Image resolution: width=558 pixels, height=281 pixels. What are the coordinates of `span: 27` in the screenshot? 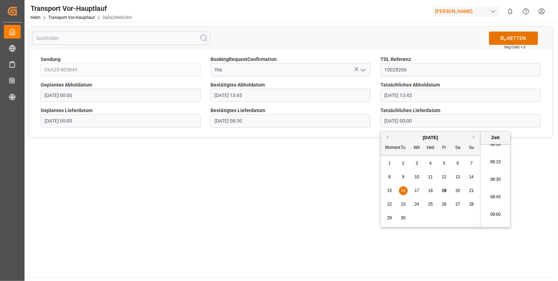 It's located at (458, 204).